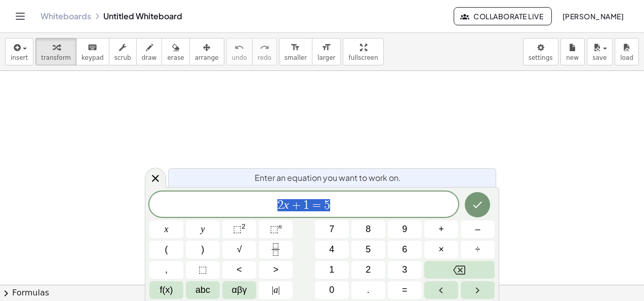  I want to click on button: Fraction, so click(276, 249).